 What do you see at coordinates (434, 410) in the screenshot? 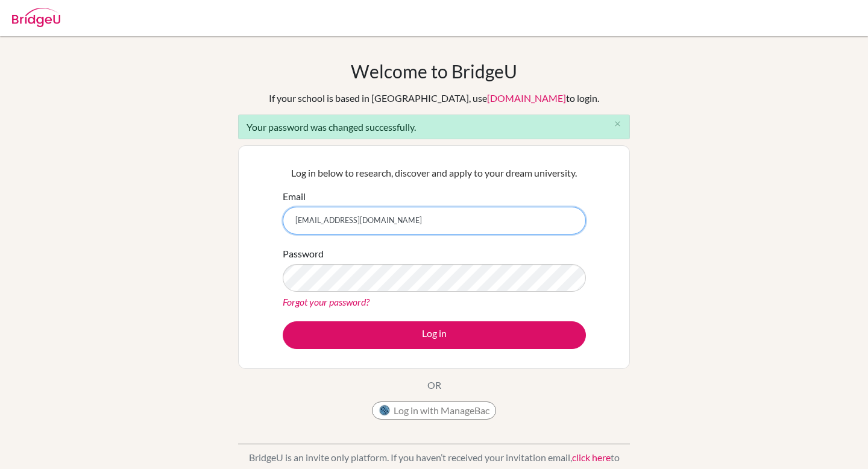
I see `button: Log in with ManageBac` at bounding box center [434, 410].